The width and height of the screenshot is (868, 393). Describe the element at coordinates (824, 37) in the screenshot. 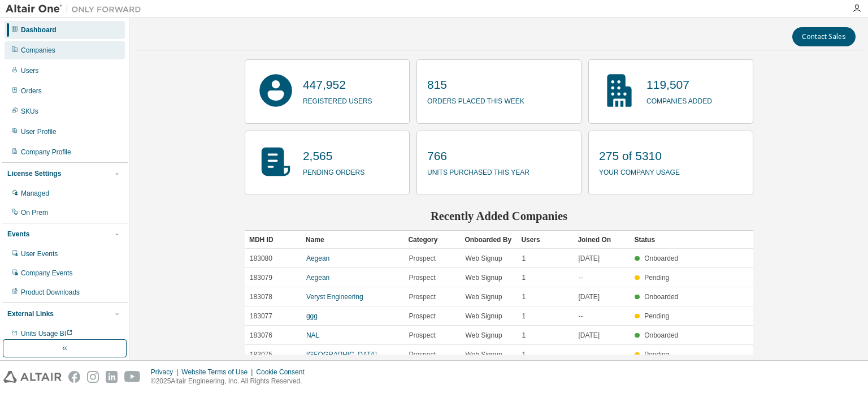

I see `button: Contact Sales` at that location.